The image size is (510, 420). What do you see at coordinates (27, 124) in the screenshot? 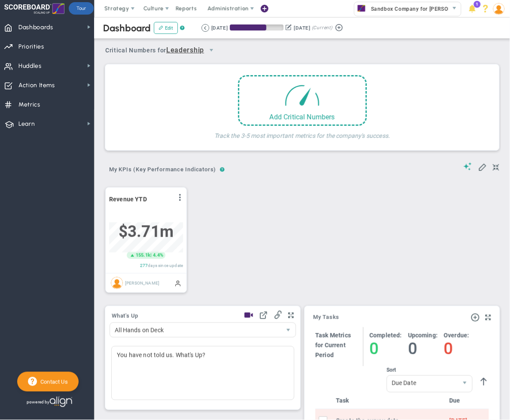
I see `span: Learn` at bounding box center [27, 124].